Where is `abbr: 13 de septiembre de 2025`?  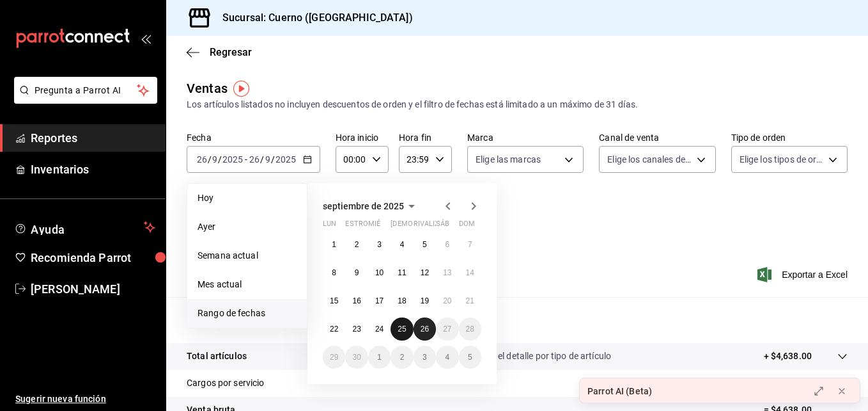
abbr: 13 de septiembre de 2025 is located at coordinates (447, 273).